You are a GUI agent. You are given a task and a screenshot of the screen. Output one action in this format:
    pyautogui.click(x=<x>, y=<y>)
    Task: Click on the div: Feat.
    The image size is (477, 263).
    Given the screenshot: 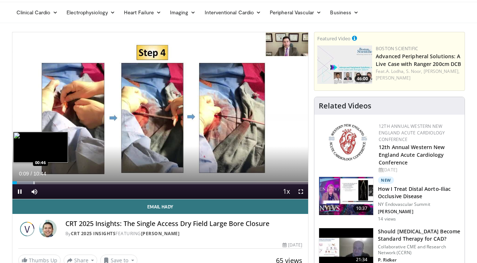 What is the action you would take?
    pyautogui.click(x=419, y=75)
    